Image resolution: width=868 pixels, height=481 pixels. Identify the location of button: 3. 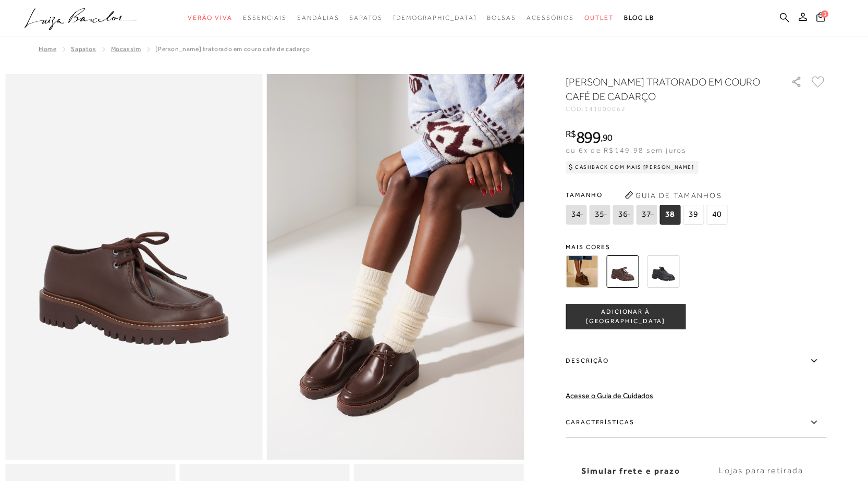
(821, 18).